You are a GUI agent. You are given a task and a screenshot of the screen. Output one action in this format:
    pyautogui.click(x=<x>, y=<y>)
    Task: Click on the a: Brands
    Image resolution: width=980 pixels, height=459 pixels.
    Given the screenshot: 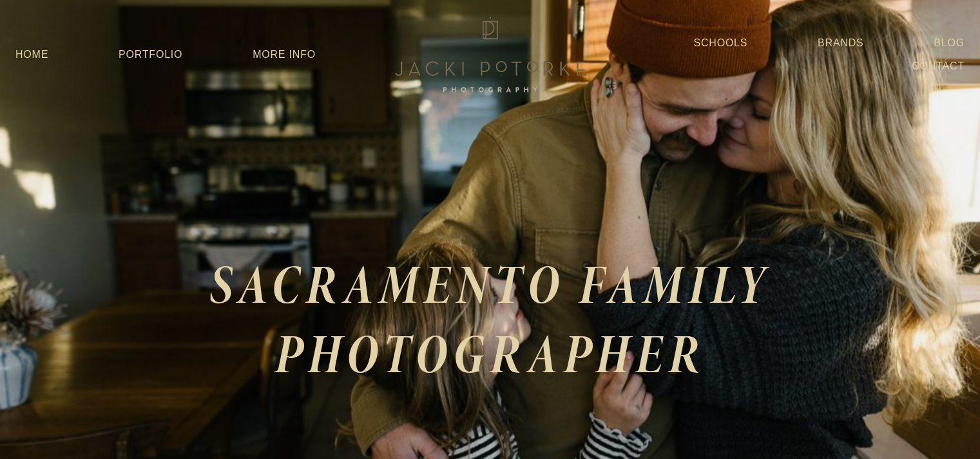 What is the action you would take?
    pyautogui.click(x=840, y=43)
    